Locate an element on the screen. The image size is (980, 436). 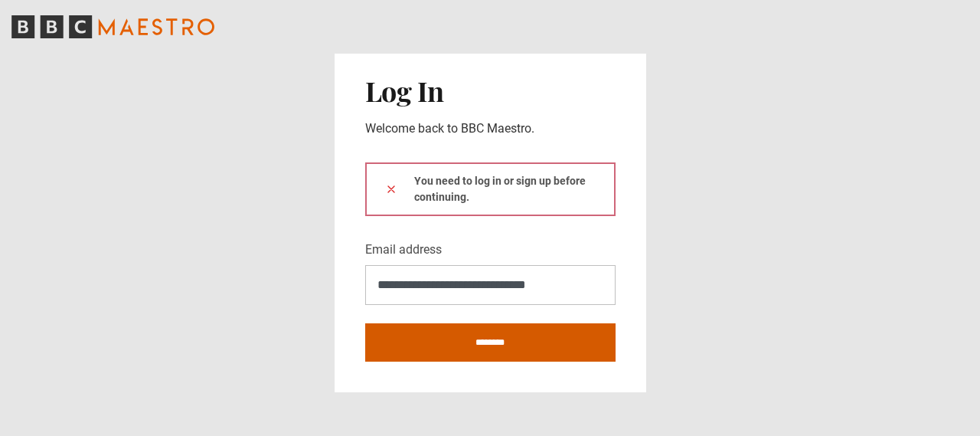
svg: BBC Maestro is located at coordinates (112, 27).